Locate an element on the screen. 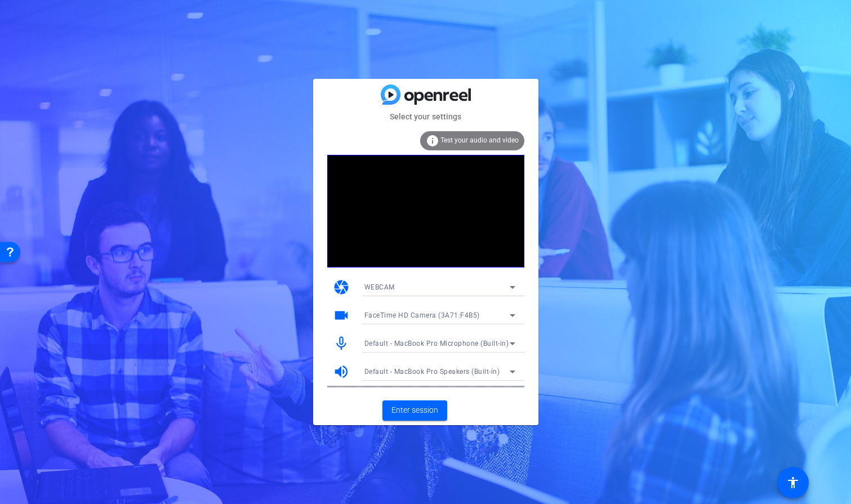 This screenshot has height=504, width=851. mat-icon: volume_up is located at coordinates (342, 371).